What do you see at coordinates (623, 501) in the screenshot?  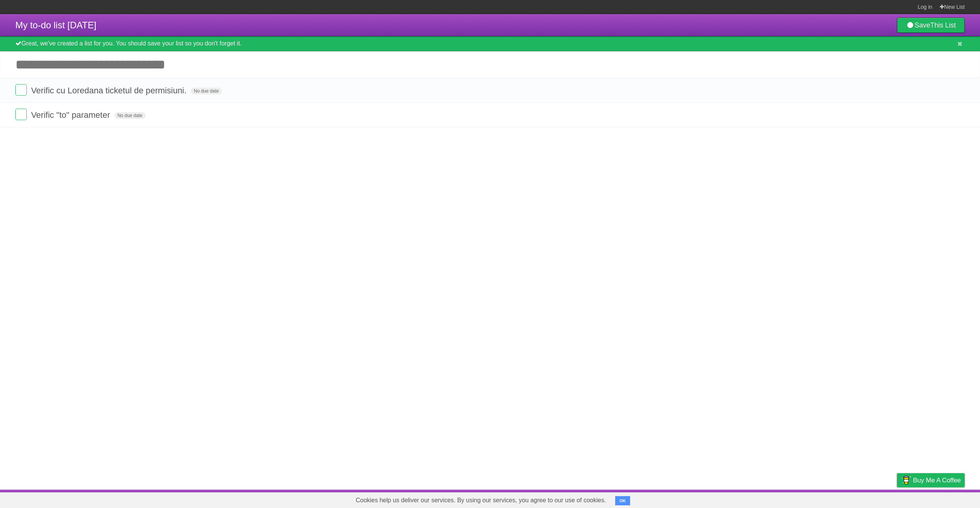 I see `button: OK` at bounding box center [623, 501].